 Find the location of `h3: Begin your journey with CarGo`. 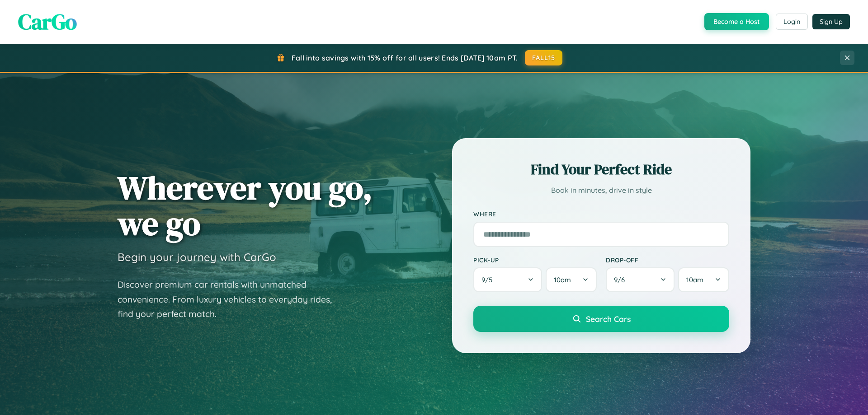

h3: Begin your journey with CarGo is located at coordinates (196, 257).